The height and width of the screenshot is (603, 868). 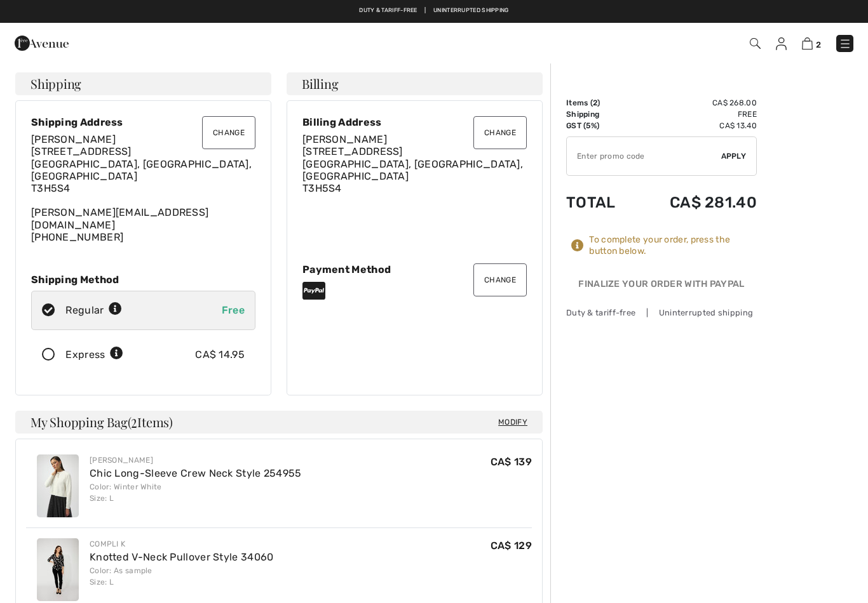 What do you see at coordinates (811, 43) in the screenshot?
I see `a: 2` at bounding box center [811, 43].